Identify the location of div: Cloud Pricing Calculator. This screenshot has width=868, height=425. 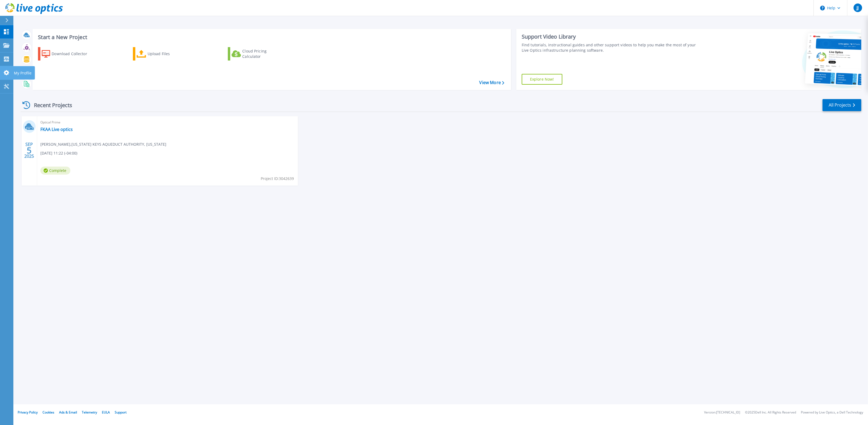
(263, 54).